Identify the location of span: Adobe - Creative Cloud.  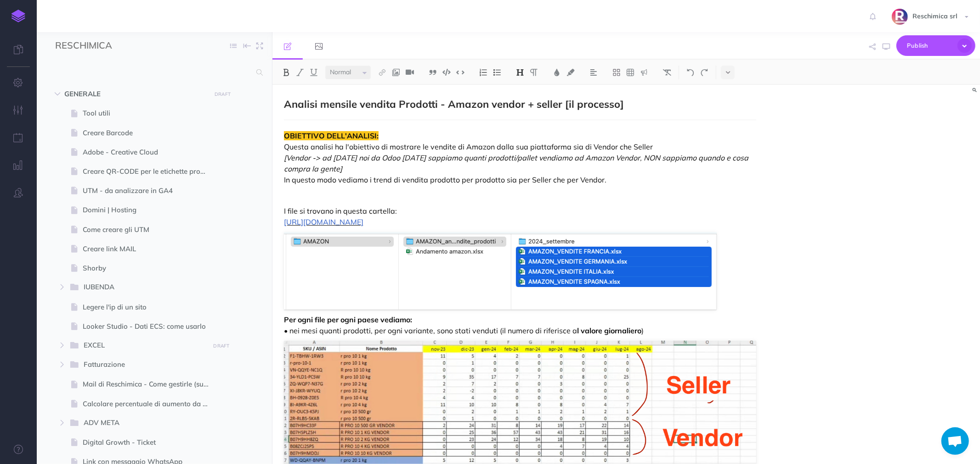
(150, 152).